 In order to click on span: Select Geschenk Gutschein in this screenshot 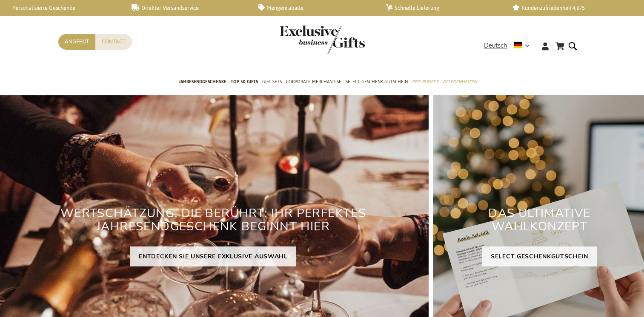, I will do `click(376, 82)`.